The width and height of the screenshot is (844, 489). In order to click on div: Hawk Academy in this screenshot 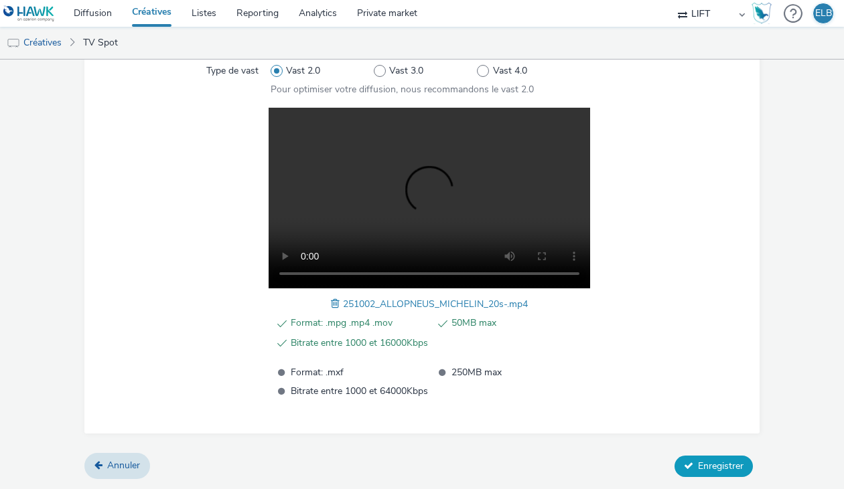, I will do `click(761, 13)`.